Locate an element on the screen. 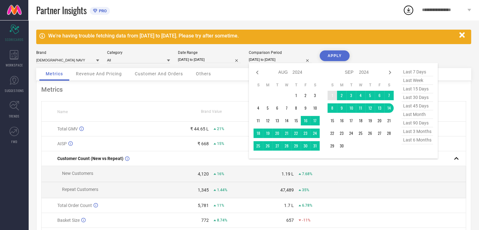  td: Thu Sep 26 2024 is located at coordinates (370, 133).